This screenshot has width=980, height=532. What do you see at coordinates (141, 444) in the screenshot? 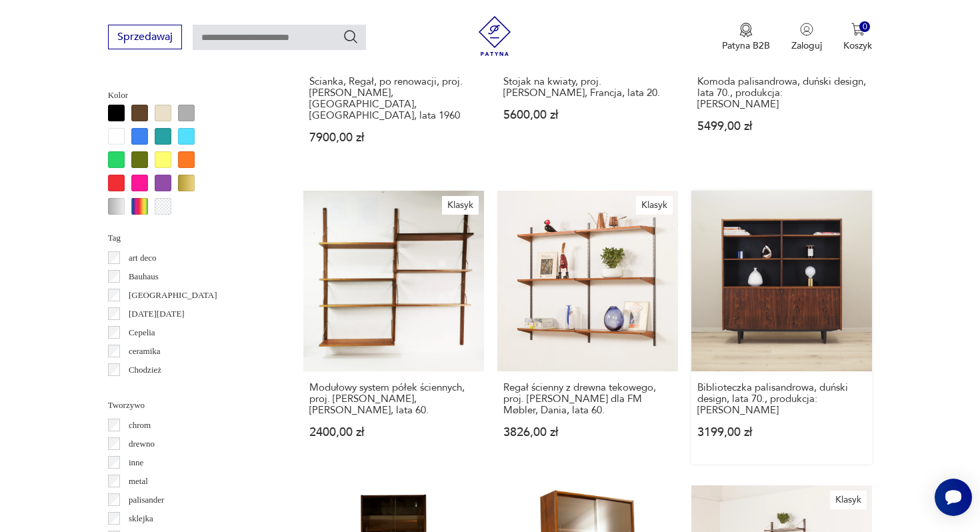
I see `p: drewno` at bounding box center [141, 444].